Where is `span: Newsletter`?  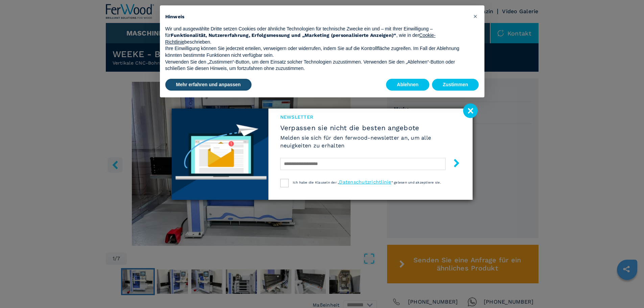 span: Newsletter is located at coordinates (370, 117).